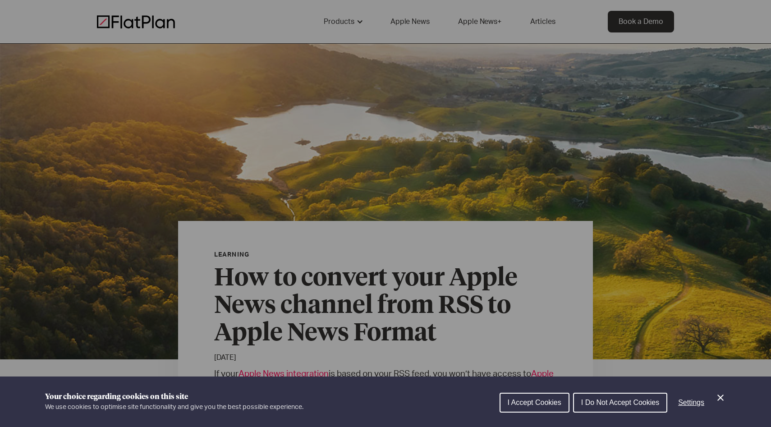  What do you see at coordinates (620, 402) in the screenshot?
I see `span: I Do Not Accept Cookies` at bounding box center [620, 402].